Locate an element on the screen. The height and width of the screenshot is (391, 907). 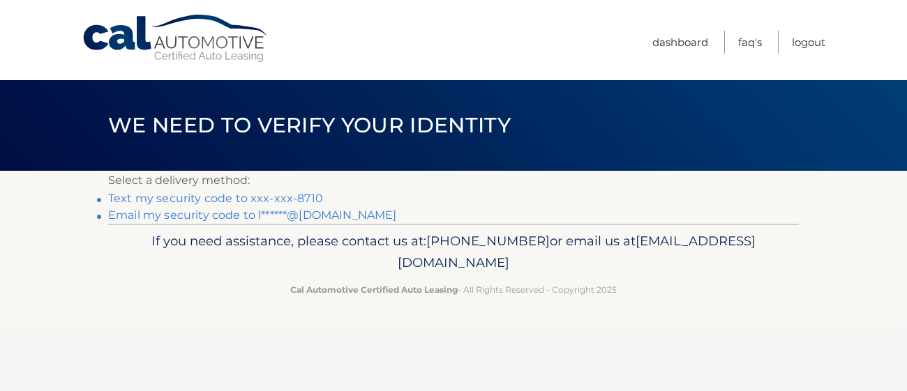
span: We need to verify your identity is located at coordinates (309, 125).